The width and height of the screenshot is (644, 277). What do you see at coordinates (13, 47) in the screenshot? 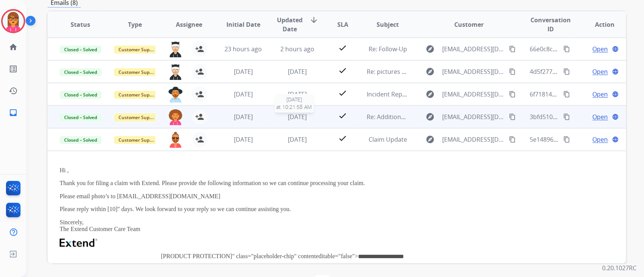
I see `mat-icon: home` at bounding box center [13, 47].